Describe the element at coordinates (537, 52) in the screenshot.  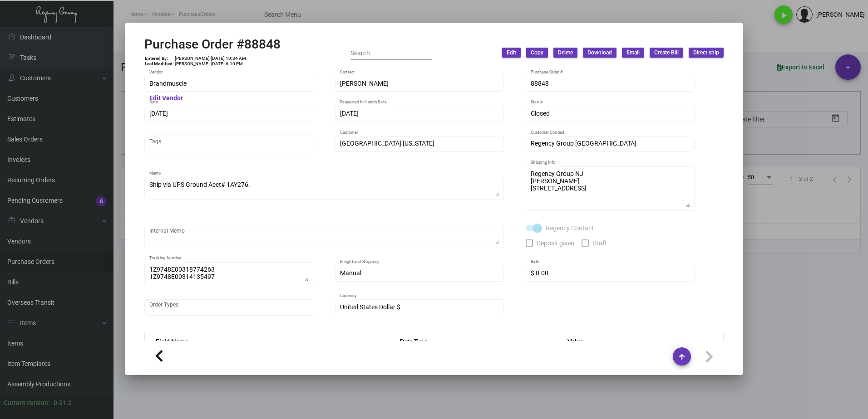
I see `button: Copy` at that location.